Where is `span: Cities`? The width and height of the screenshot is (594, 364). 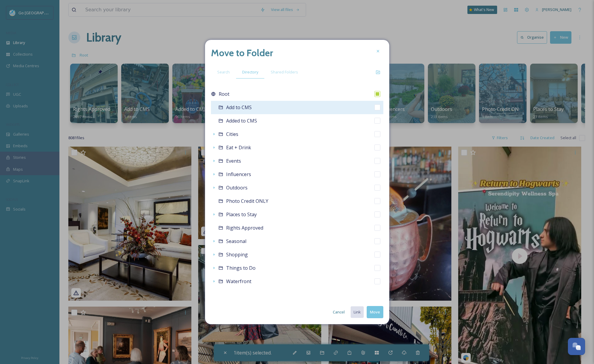
span: Cities is located at coordinates (232, 134).